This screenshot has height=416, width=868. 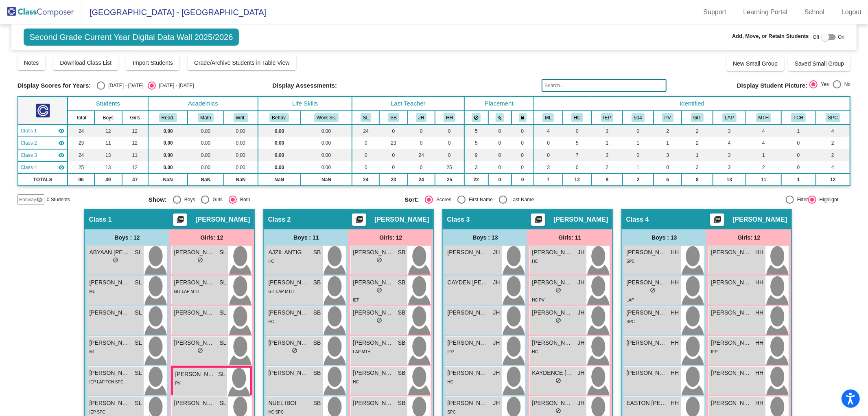 I want to click on span: New Small Group, so click(x=755, y=64).